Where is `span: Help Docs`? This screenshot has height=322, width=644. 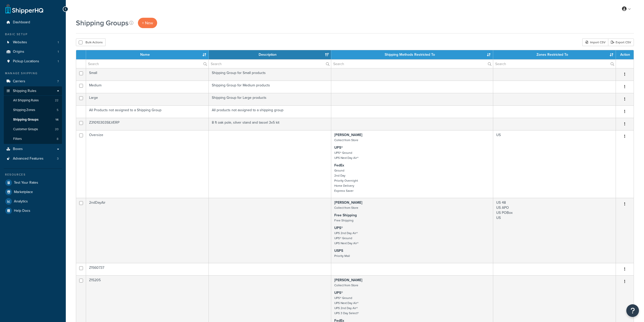
span: Help Docs is located at coordinates (22, 210).